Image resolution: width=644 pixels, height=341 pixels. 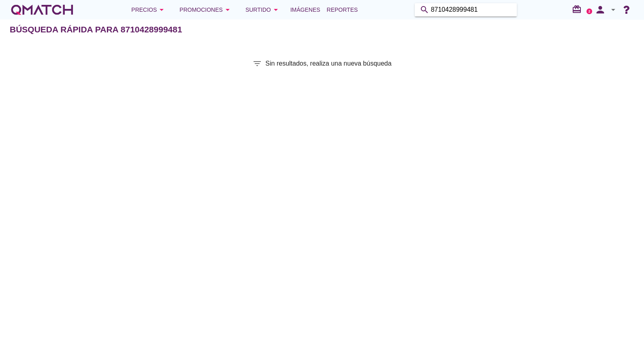 I want to click on i: filter_list, so click(x=257, y=64).